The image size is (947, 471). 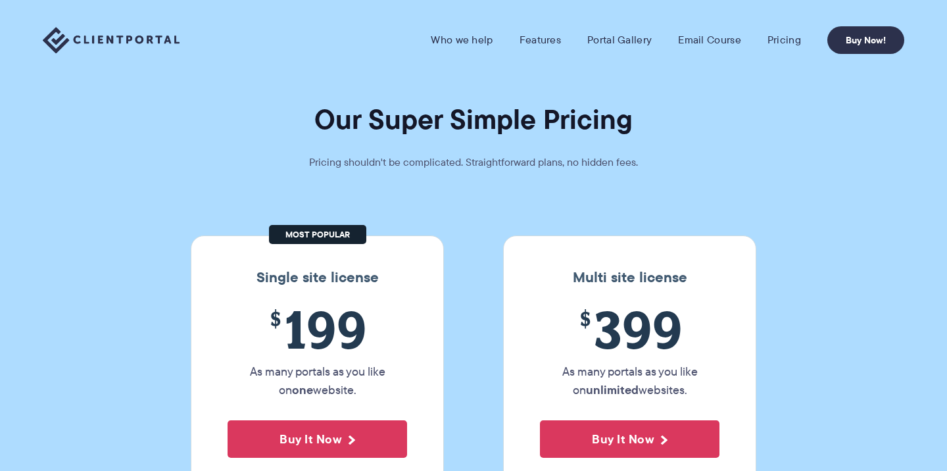 What do you see at coordinates (317, 329) in the screenshot?
I see `span: 199` at bounding box center [317, 329].